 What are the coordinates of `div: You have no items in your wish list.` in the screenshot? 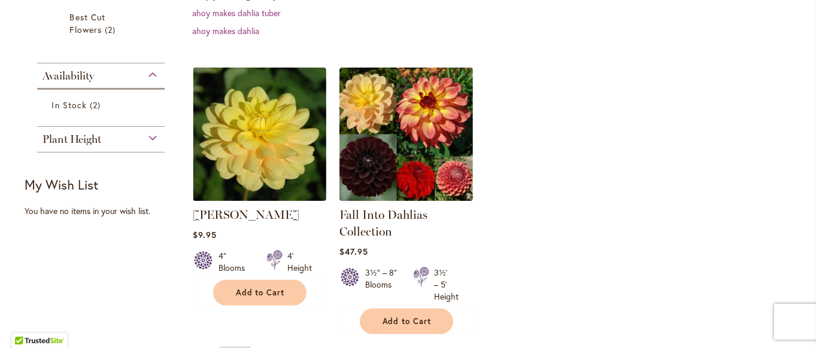 It's located at (105, 211).